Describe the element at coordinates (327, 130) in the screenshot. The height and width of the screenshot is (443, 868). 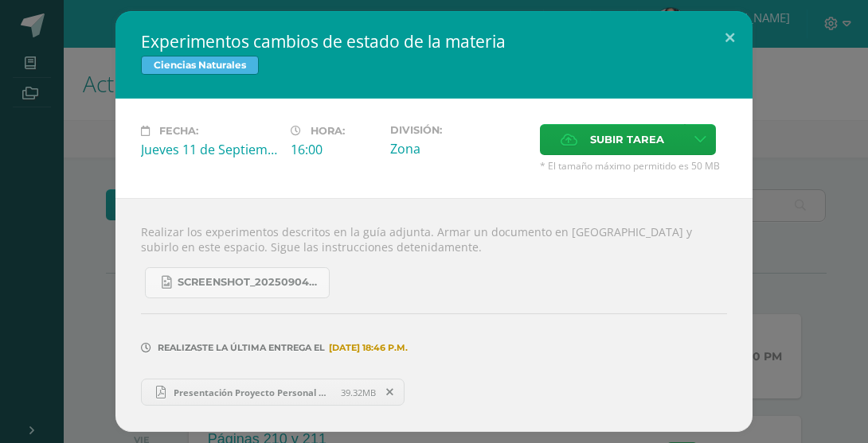
I see `span: Hora:` at that location.